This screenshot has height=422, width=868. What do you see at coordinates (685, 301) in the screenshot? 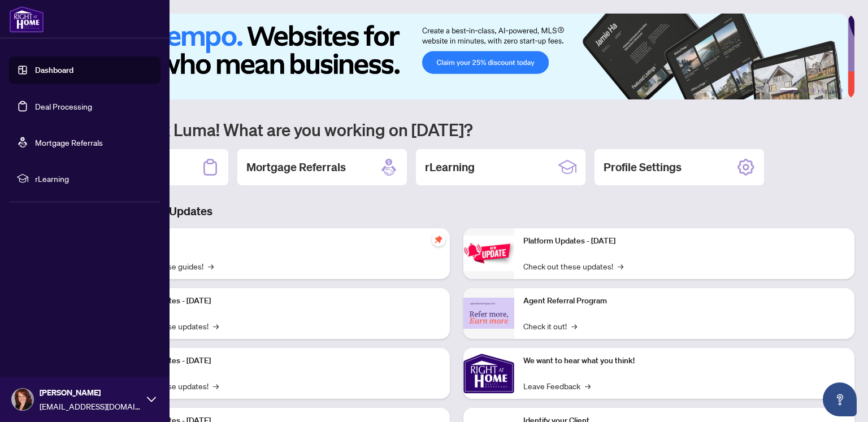
I see `p: Agent Referral Program` at bounding box center [685, 301].